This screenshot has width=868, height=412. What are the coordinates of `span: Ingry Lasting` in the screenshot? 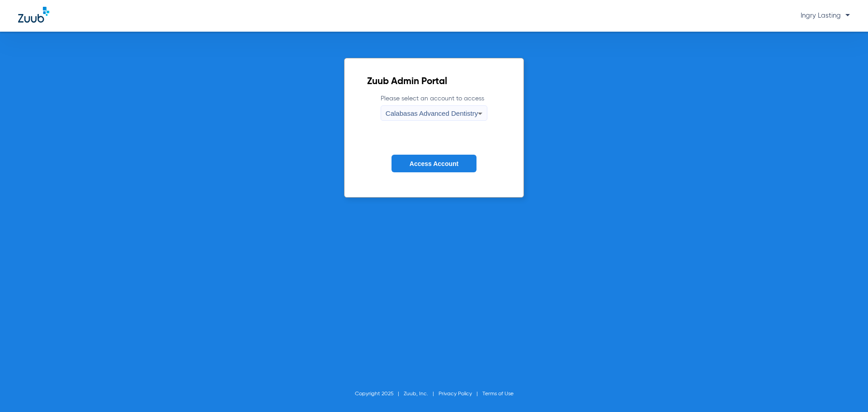 It's located at (825, 15).